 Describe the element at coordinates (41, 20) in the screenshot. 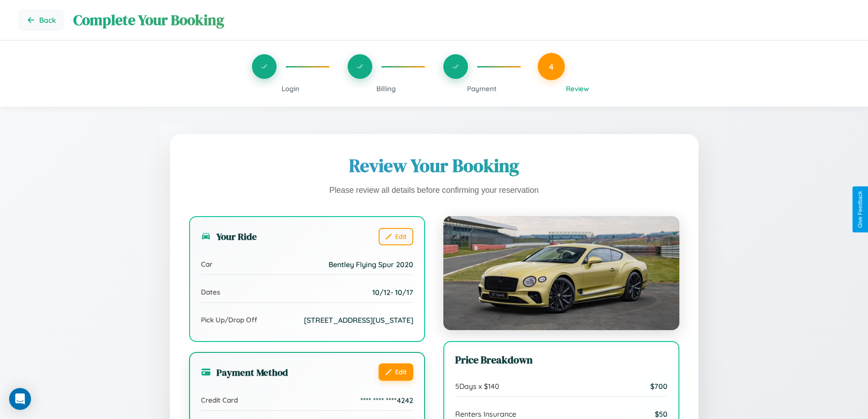

I see `button: Go back` at that location.